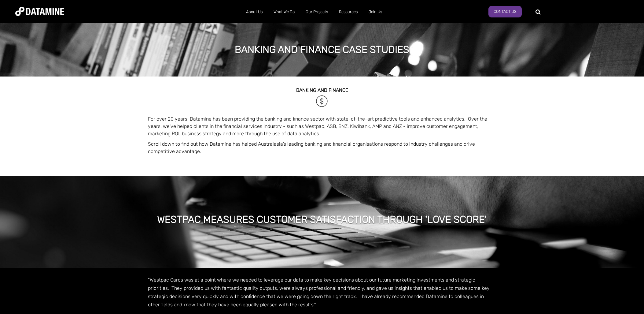 This screenshot has width=644, height=314. What do you see at coordinates (322, 126) in the screenshot?
I see `p: For over 20 years, Datamine has been providing the banking and finance sector with state-of-the-a...` at bounding box center [322, 126].